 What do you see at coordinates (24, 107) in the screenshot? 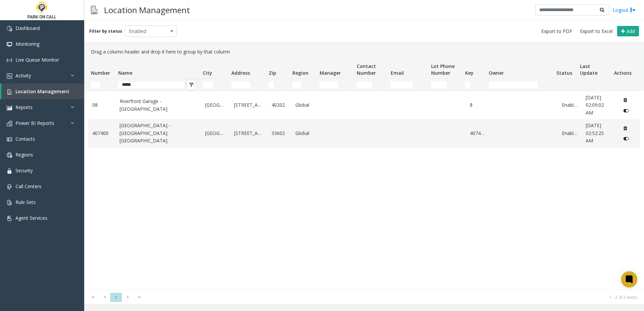
I see `span: Reports` at bounding box center [24, 107].